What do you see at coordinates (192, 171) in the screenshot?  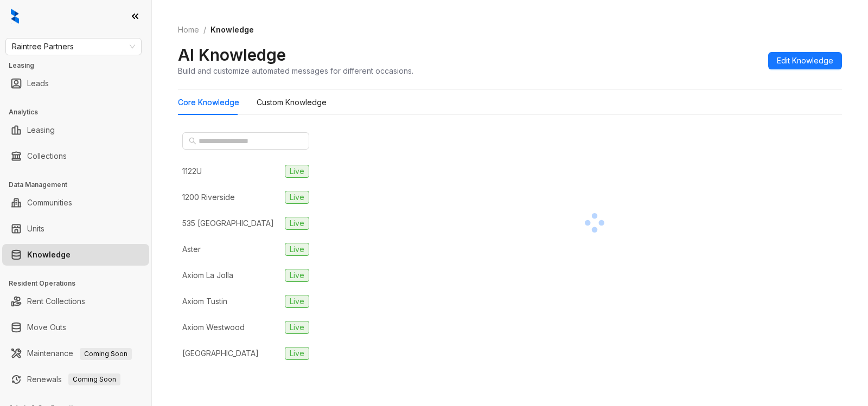 I see `div: 1122U` at bounding box center [192, 171].